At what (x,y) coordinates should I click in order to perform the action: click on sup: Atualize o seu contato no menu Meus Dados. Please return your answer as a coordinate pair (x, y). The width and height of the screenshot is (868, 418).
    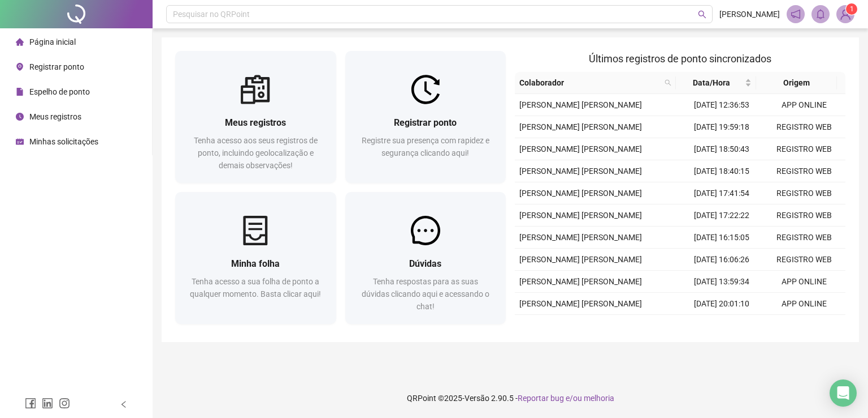
    Looking at the image, I should click on (852, 9).